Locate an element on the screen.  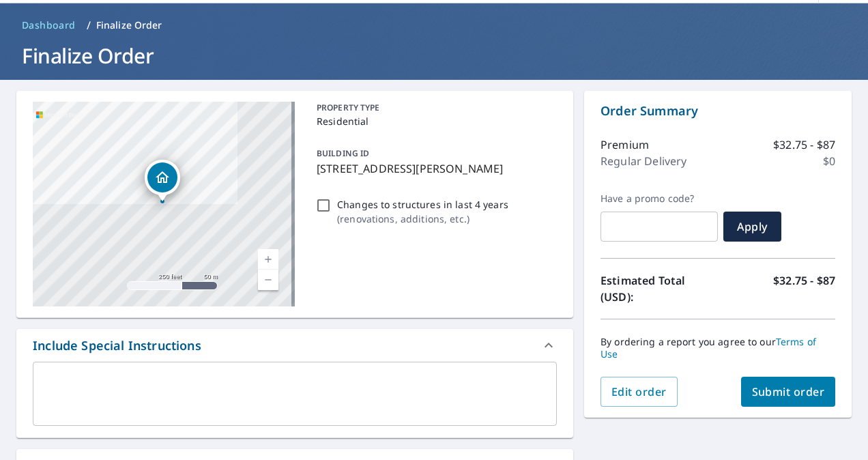
a: Current Level 17, Zoom Out is located at coordinates (268, 280).